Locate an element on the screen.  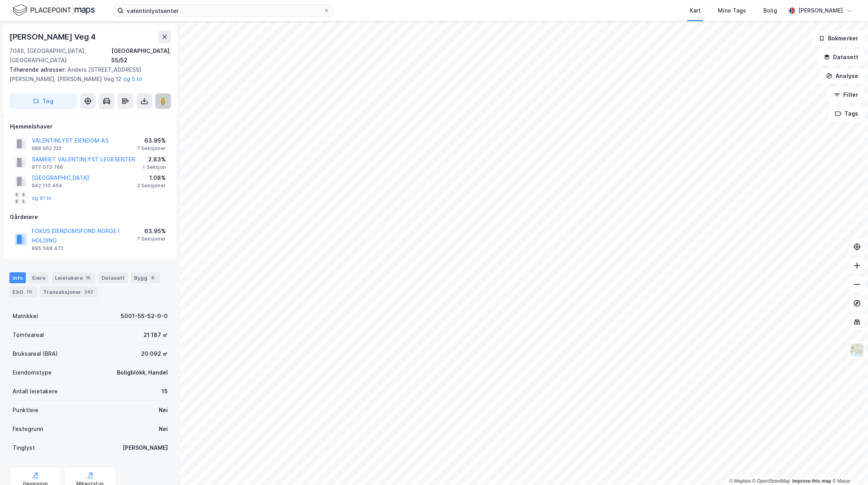
div: Boligblokk, Handel is located at coordinates (142, 373).